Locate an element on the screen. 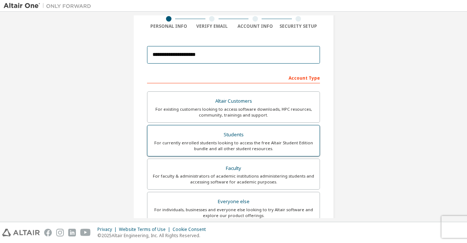 Image resolution: width=467 pixels, height=243 pixels. div: For individuals, businesses and everyone else looking to try Altair software and explore our prod... is located at coordinates (233, 212).